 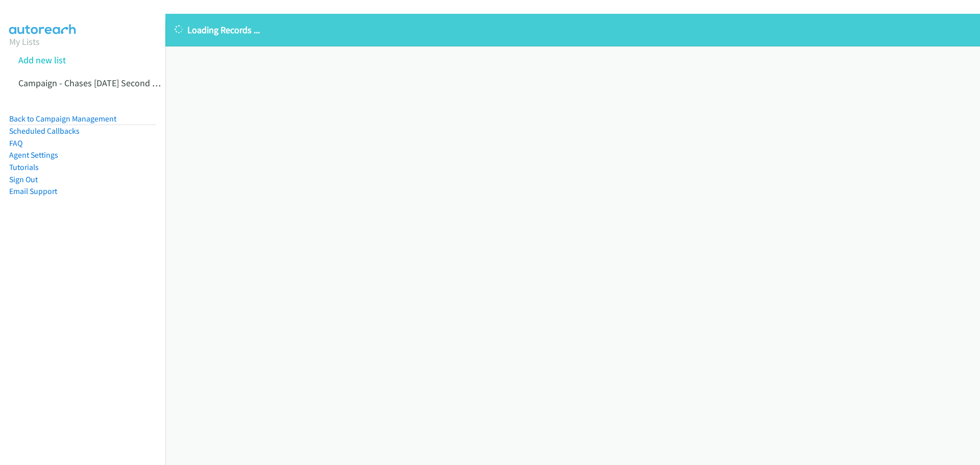 What do you see at coordinates (24, 41) in the screenshot?
I see `a: My Lists` at bounding box center [24, 41].